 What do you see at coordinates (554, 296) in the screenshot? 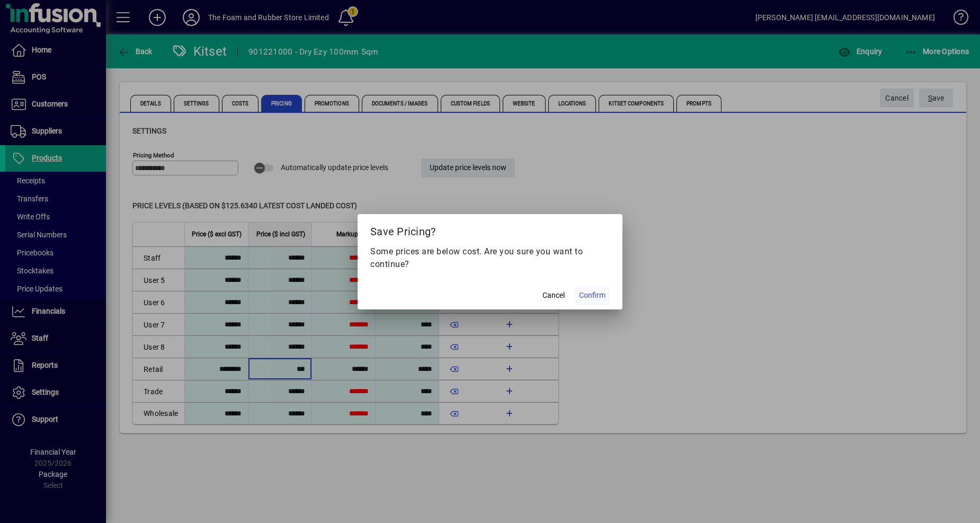
I see `button: Cancel` at bounding box center [554, 296].